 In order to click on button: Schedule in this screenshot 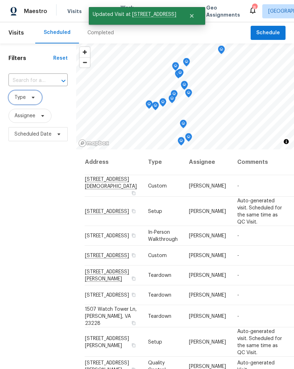, I will do `click(268, 33)`.